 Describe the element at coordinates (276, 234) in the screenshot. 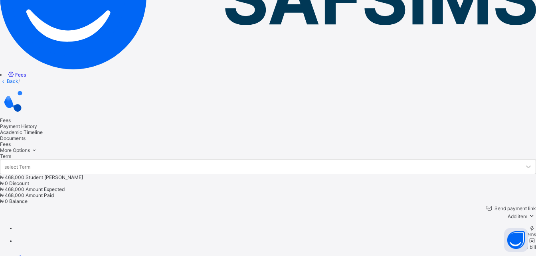

I see `div: Optional items` at that location.